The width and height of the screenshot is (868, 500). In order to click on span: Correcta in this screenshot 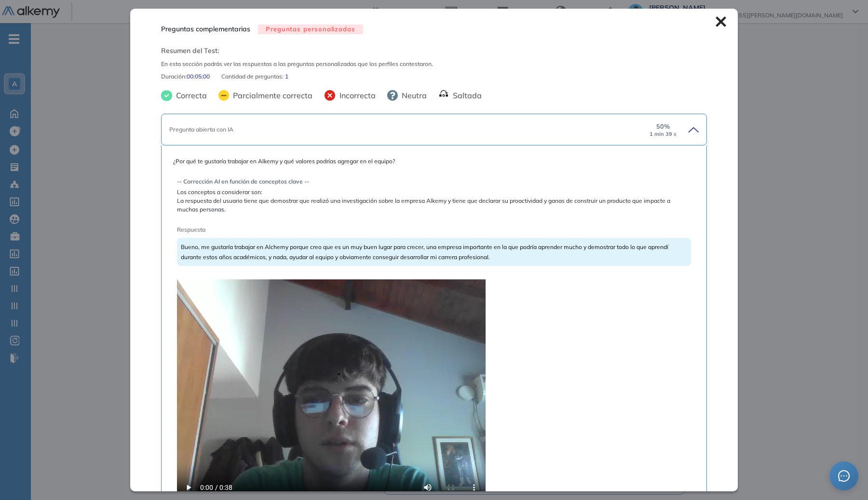, I will do `click(190, 95)`.